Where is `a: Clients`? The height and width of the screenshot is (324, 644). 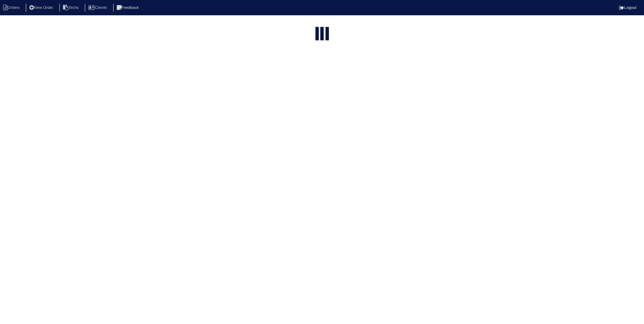 a: Clients is located at coordinates (98, 8).